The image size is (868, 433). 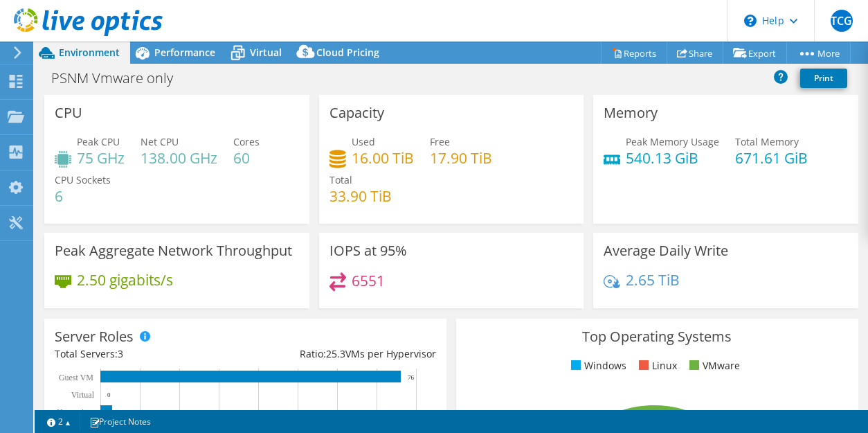 I want to click on li: Linux, so click(x=656, y=366).